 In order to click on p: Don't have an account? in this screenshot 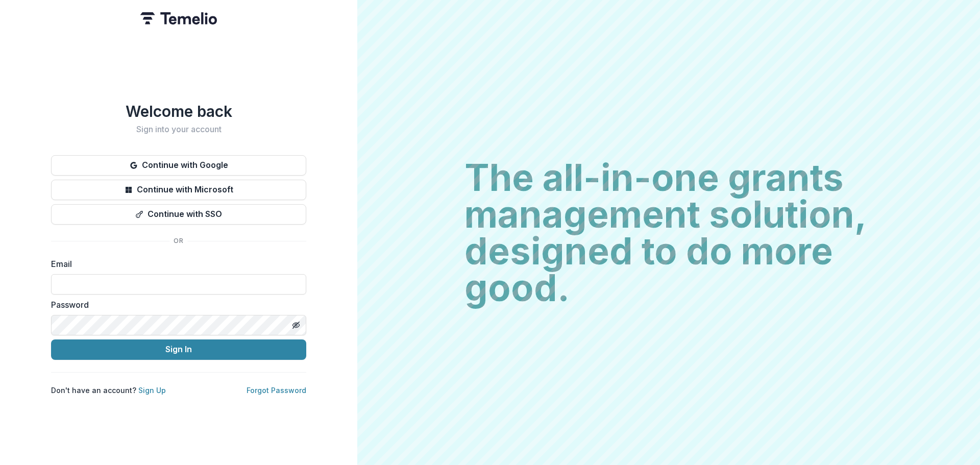, I will do `click(108, 390)`.